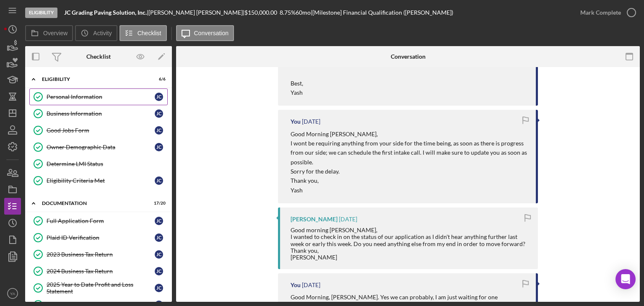  Describe the element at coordinates (311, 285) in the screenshot. I see `time: 2025-08-14 18:40` at that location.